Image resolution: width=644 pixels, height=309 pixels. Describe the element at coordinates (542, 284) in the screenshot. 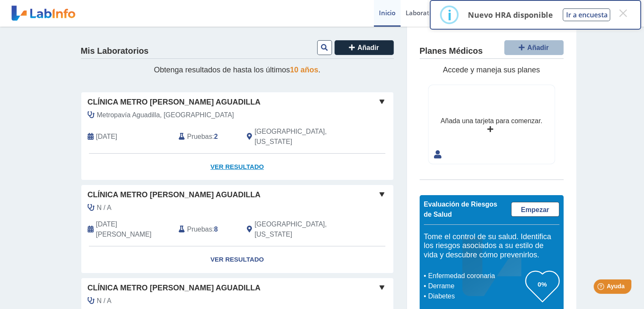

I see `font: 0%` at that location.